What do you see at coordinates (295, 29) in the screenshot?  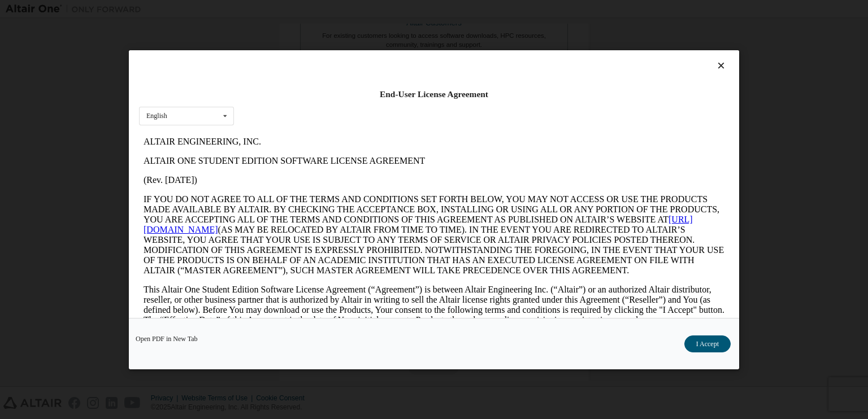 I see `p: ALTAIR ONE STUDENT EDITION SOFTWARE LICENSE AGREEMENT` at bounding box center [295, 29].